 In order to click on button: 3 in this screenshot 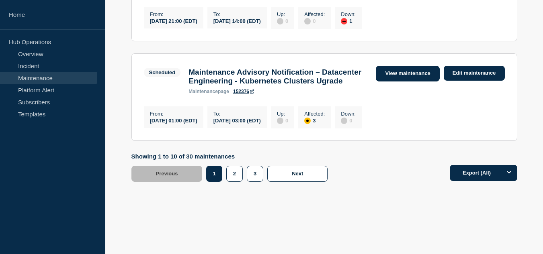, I will do `click(255, 174)`.